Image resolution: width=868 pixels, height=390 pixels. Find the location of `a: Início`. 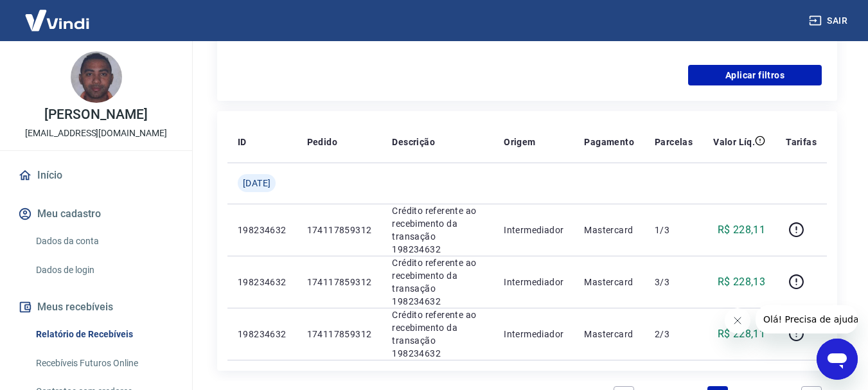

a: Início is located at coordinates (96, 176).